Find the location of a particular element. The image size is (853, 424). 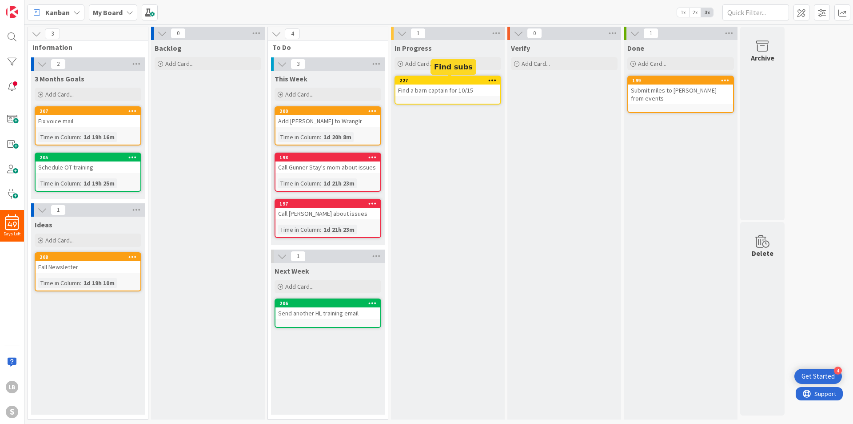

span: Support is located at coordinates (29, 7).